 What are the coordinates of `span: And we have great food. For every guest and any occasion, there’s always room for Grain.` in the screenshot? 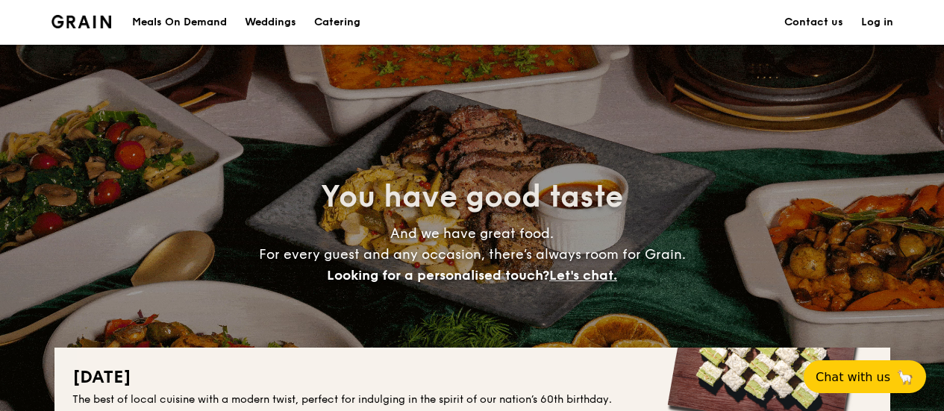 It's located at (472, 254).